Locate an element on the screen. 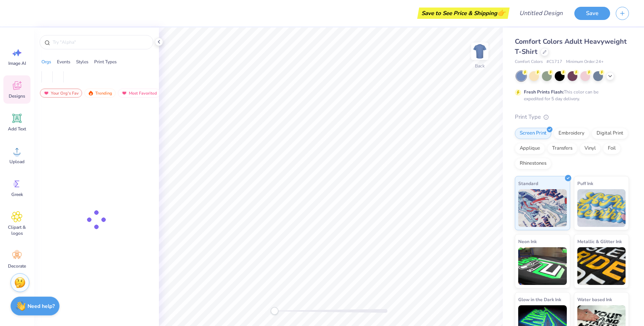 This screenshot has width=644, height=326. span: Neon Ink is located at coordinates (527, 241).